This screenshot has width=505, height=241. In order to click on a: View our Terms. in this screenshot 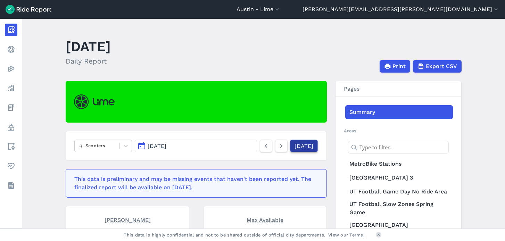, I will do `click(346, 235)`.